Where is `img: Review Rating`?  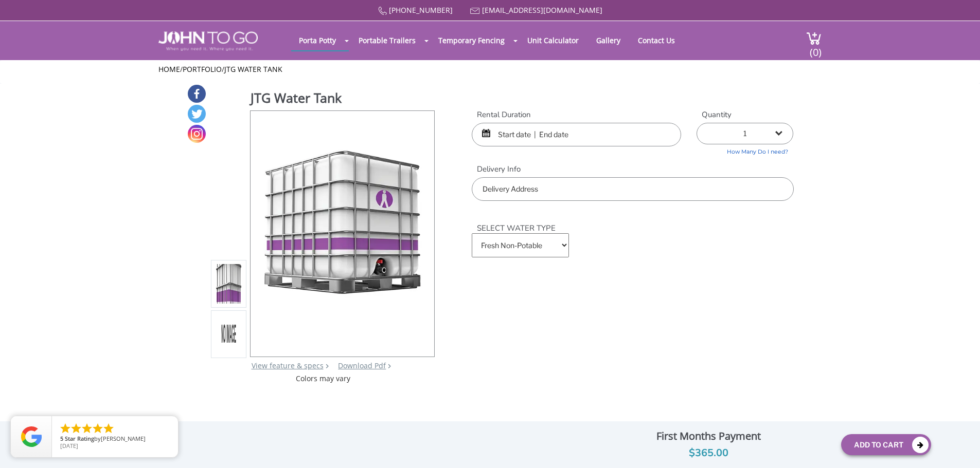 img: Review Rating is located at coordinates (31, 437).